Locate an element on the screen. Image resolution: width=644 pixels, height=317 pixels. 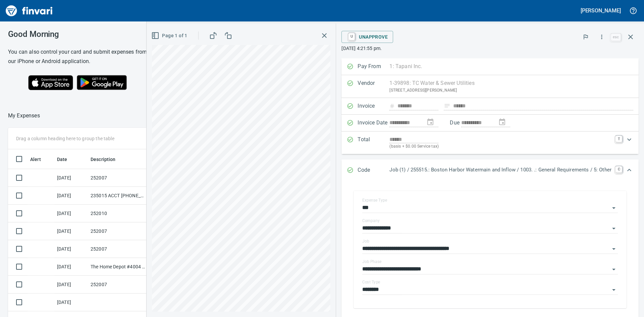
span: Page 1 of 1 is located at coordinates (170, 35).